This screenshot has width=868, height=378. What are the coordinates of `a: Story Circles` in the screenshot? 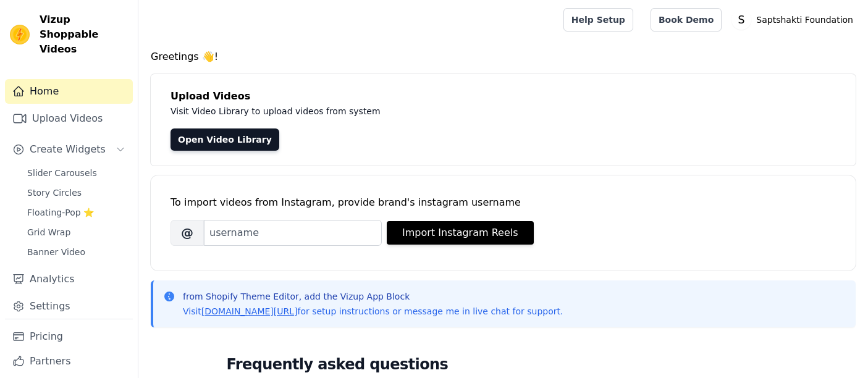 It's located at (76, 193).